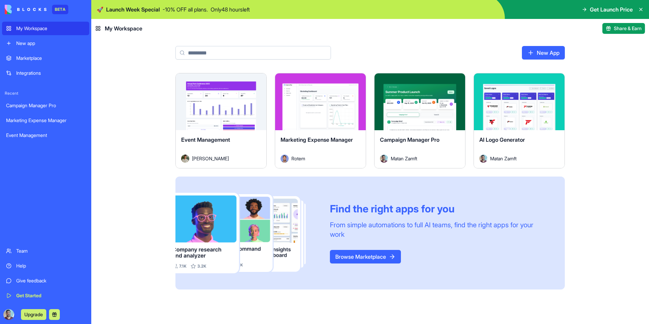 This screenshot has width=649, height=324. I want to click on div: Integrations, so click(51, 73).